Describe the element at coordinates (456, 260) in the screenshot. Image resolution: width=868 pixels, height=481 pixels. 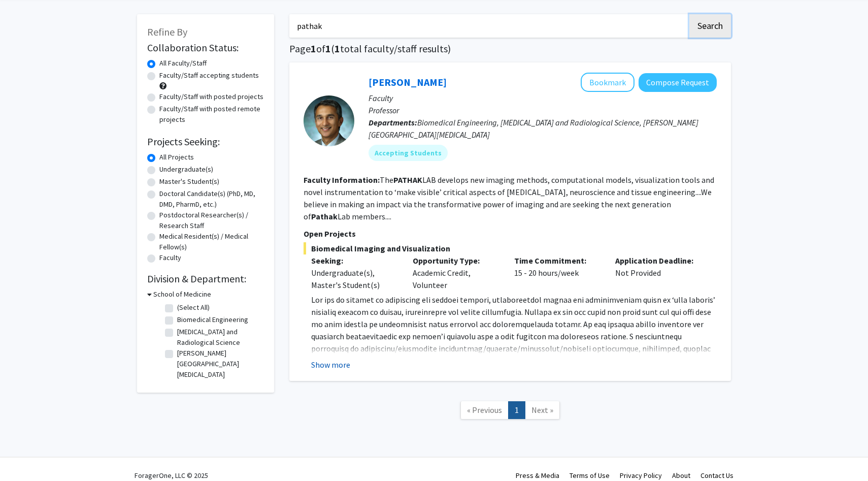
I see `p: Opportunity Type:` at that location.